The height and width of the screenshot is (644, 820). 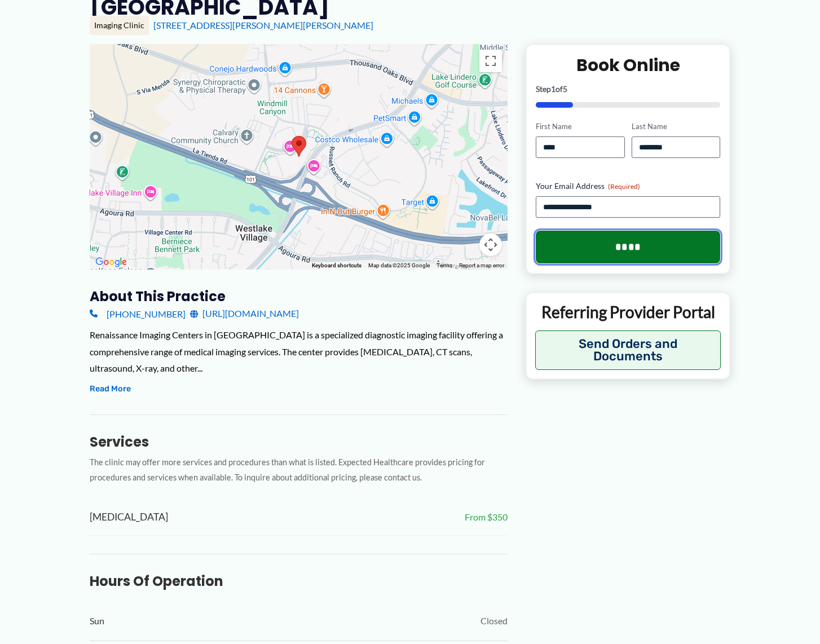 I want to click on span: Closed, so click(x=494, y=621).